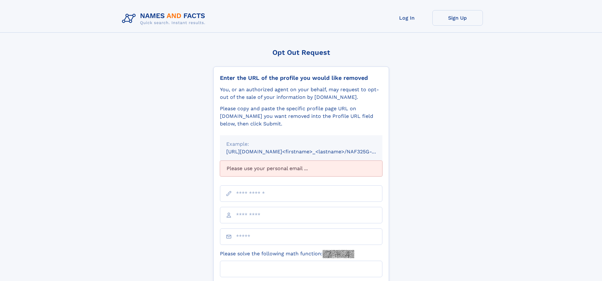 The image size is (602, 281). Describe the element at coordinates (287, 254) in the screenshot. I see `label: Please solve the following math function:` at that location.